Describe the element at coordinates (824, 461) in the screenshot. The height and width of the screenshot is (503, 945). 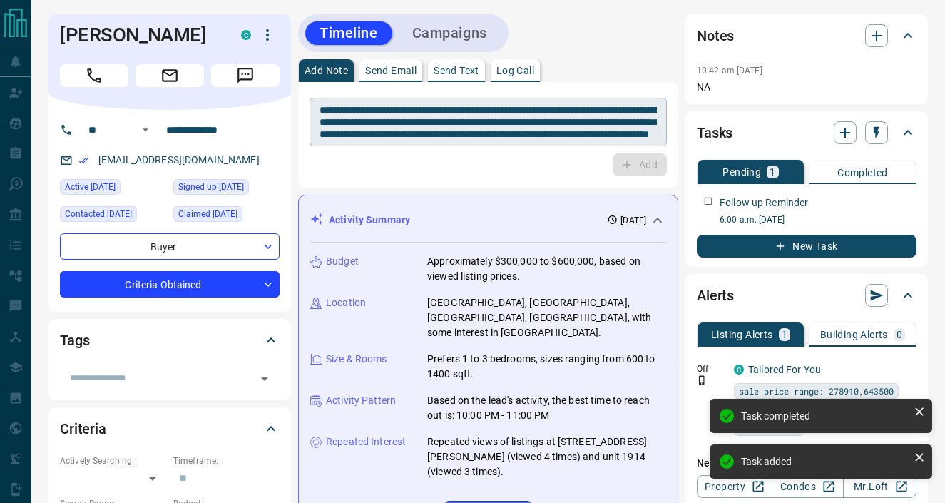
I see `div: Task added` at that location.